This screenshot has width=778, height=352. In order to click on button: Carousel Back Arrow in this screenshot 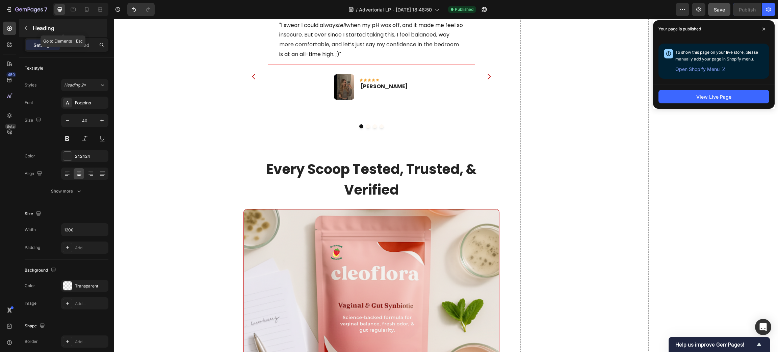, I will do `click(140, 58)`.